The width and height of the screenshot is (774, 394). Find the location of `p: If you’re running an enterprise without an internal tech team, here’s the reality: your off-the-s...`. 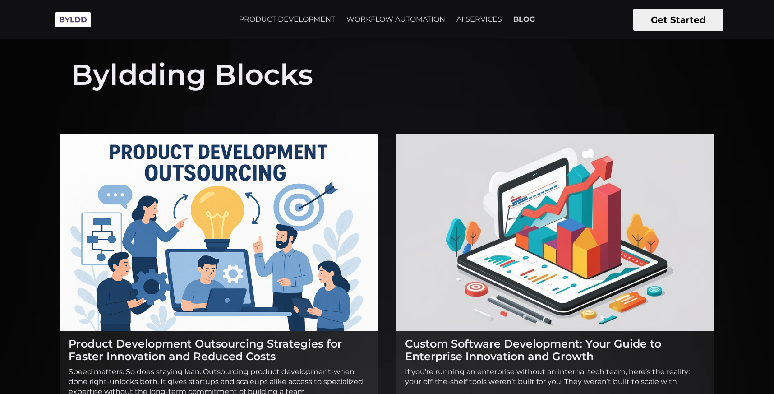

p: If you’re running an enterprise without an internal tech team, here’s the reality: your off-the-s... is located at coordinates (555, 377).